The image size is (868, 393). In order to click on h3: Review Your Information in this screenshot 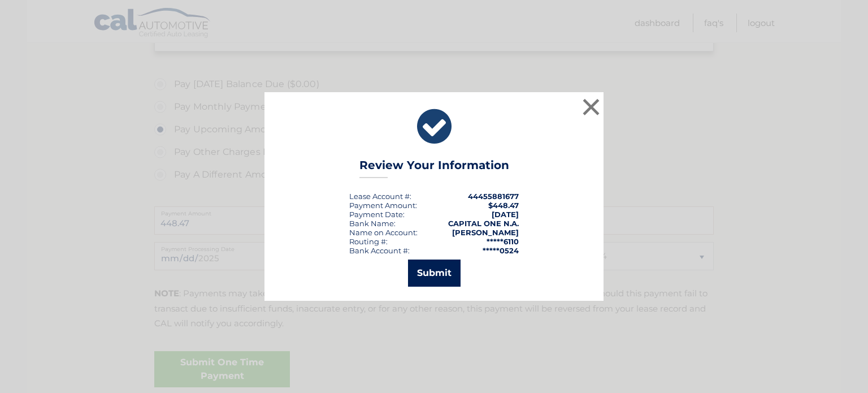, I will do `click(434, 168)`.